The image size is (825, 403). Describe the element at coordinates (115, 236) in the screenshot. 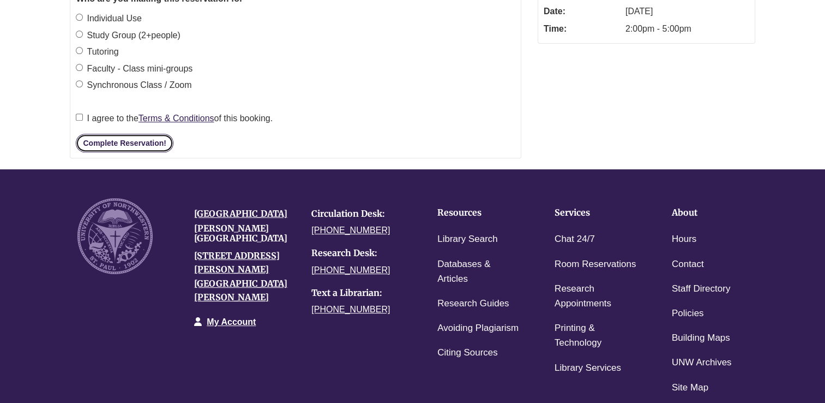

I see `img: UNW seal` at that location.